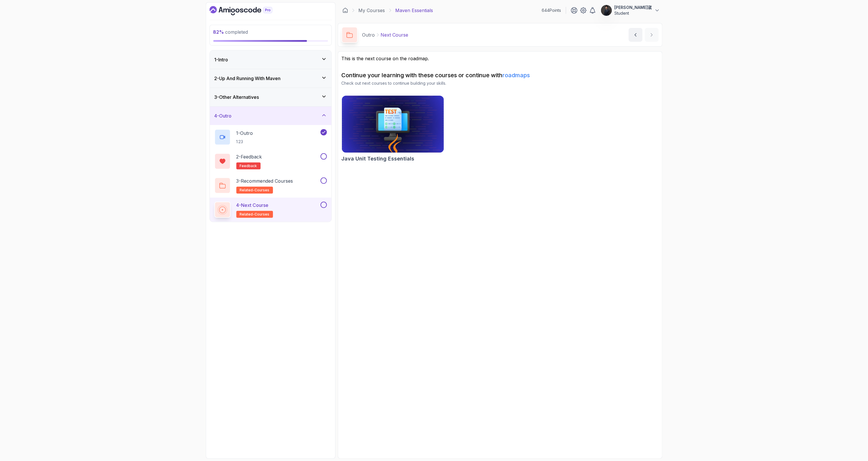 This screenshot has width=868, height=461. Describe the element at coordinates (395, 35) in the screenshot. I see `p: Next Course` at that location.